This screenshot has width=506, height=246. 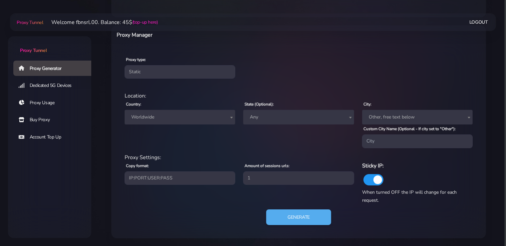 What do you see at coordinates (367, 104) in the screenshot?
I see `label: City:` at bounding box center [367, 104].